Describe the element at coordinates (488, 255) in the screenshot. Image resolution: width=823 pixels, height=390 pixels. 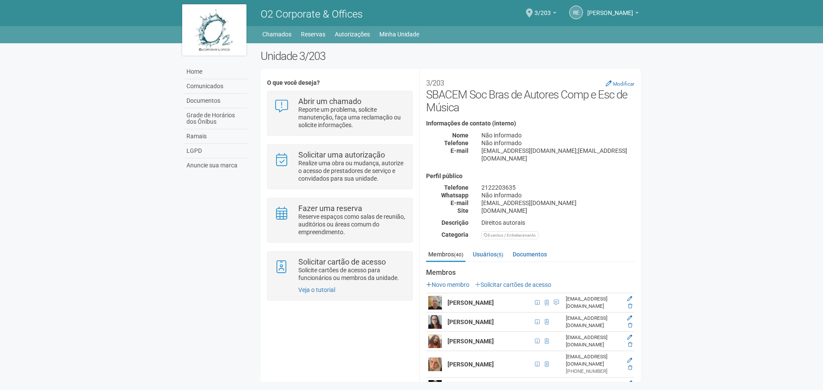
I see `a: Usuários(5)` at that location.